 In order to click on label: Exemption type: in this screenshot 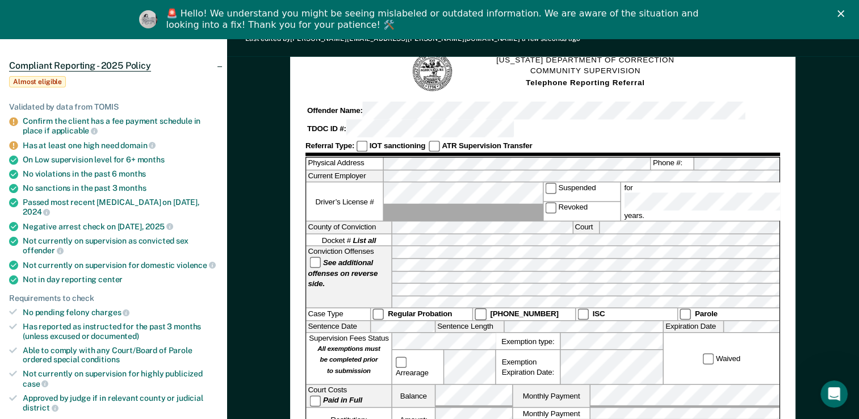, I will do `click(528, 341)`.